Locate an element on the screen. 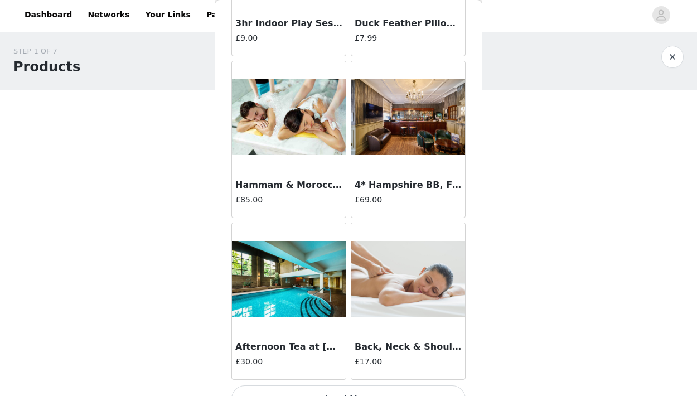 This screenshot has height=396, width=697. a: Dashboard is located at coordinates (48, 15).